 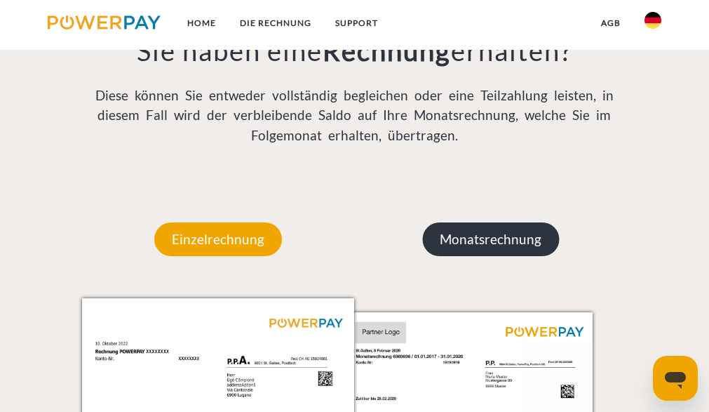 What do you see at coordinates (354, 51) in the screenshot?
I see `h3: Sie haben eine erhalten?` at bounding box center [354, 51].